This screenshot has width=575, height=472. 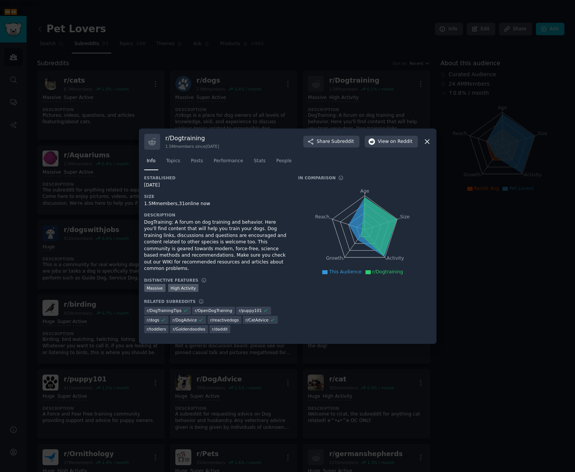 I want to click on span: Performance, so click(x=228, y=161).